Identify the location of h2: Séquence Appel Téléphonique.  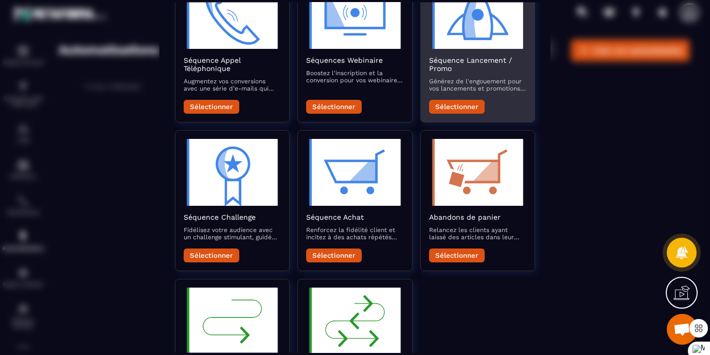
(232, 65).